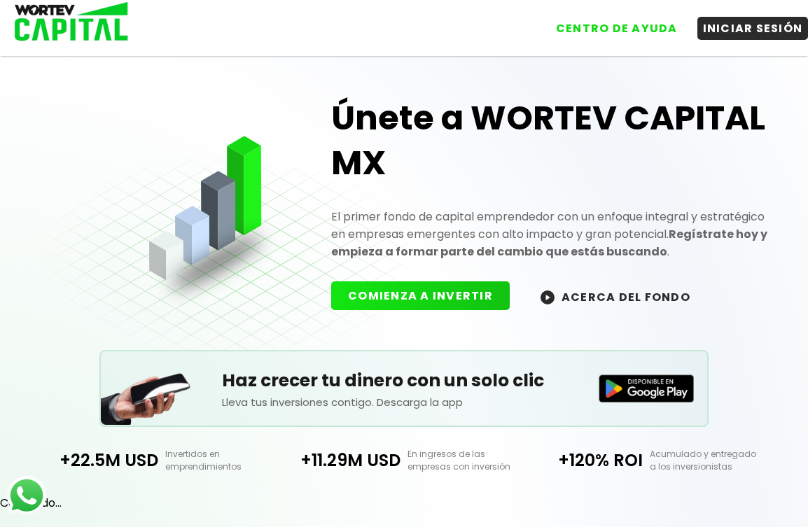 This screenshot has height=527, width=808. I want to click on button: CENTRO DE AYUDA, so click(617, 28).